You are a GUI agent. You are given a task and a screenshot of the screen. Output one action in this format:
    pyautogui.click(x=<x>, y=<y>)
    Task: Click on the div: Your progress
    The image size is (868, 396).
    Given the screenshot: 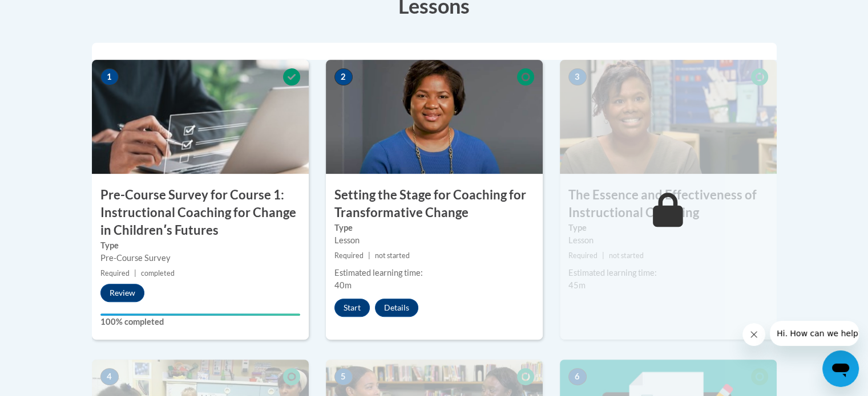 What is the action you would take?
    pyautogui.click(x=200, y=314)
    